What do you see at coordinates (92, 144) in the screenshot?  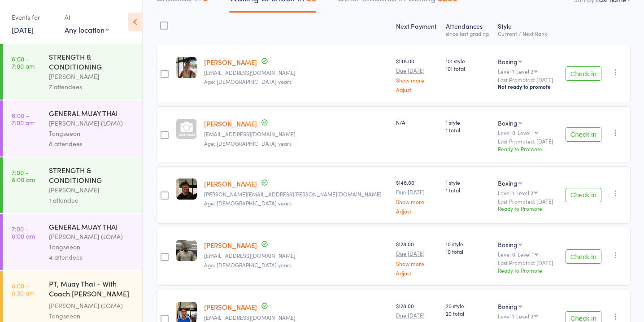 I see `div: 8 attendees` at bounding box center [92, 144].